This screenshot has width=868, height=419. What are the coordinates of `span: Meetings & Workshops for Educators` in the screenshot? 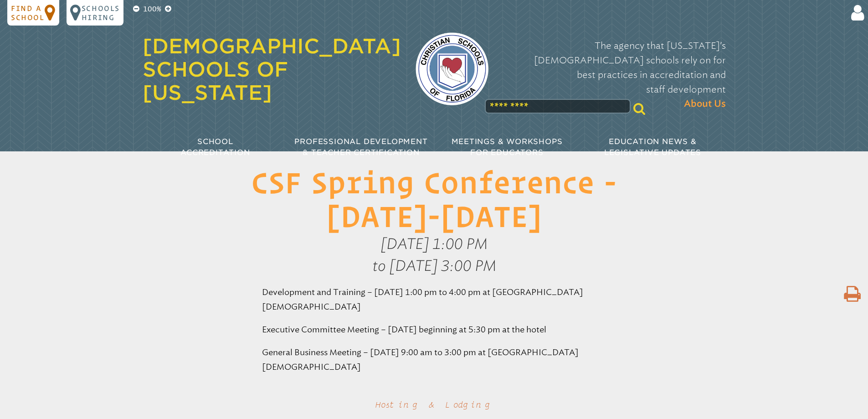 It's located at (507, 147).